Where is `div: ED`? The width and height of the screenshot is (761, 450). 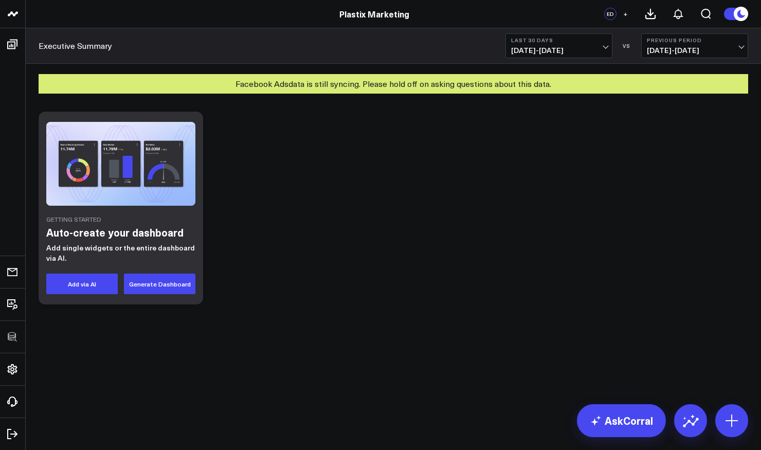
div: ED is located at coordinates (610, 14).